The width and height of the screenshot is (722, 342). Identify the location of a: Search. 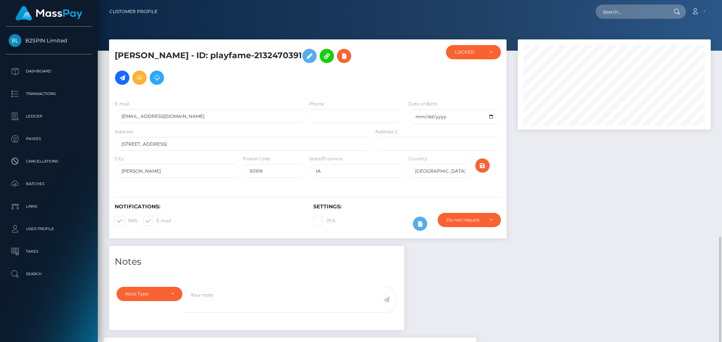
(49, 274).